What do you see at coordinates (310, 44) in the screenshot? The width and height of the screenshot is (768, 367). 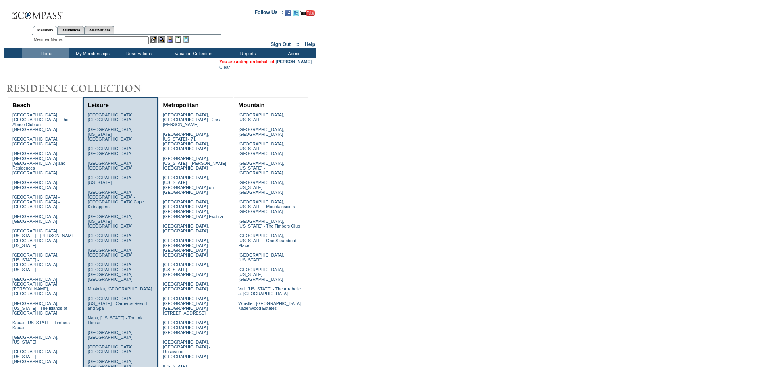 I see `a: Help` at bounding box center [310, 44].